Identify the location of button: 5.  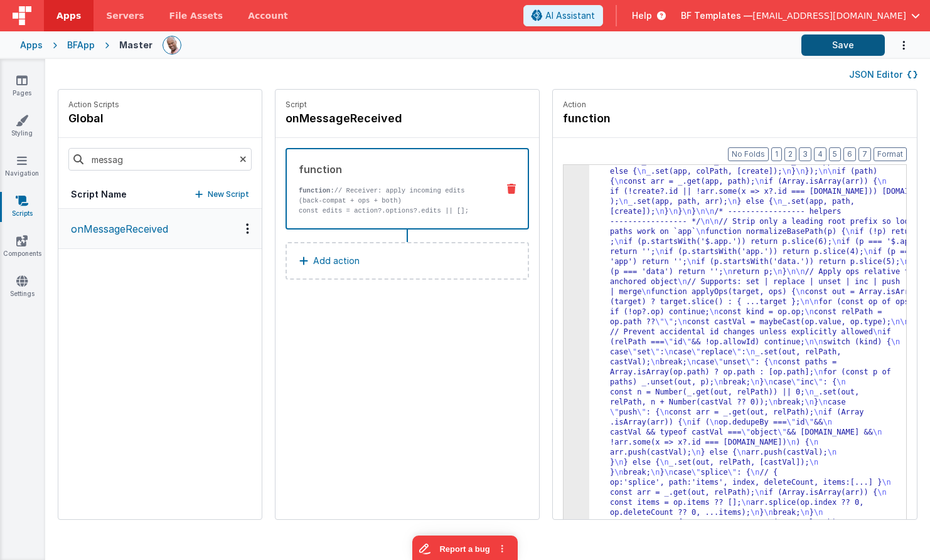
(834, 155).